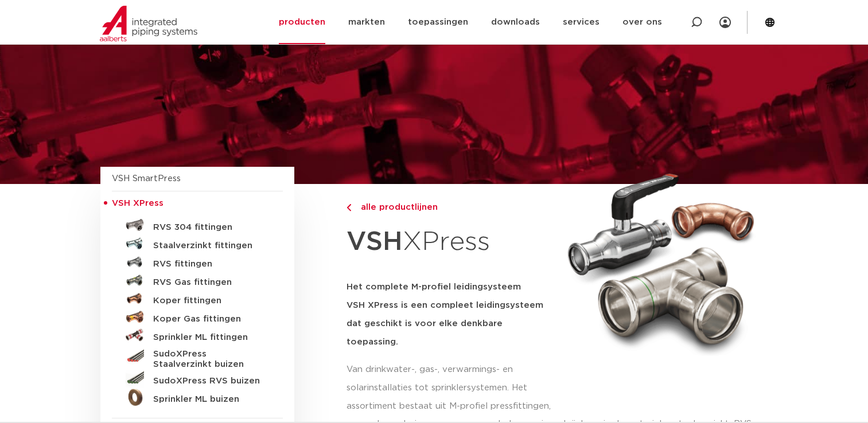  Describe the element at coordinates (210, 338) in the screenshot. I see `h5: Sprinkler ML fittingen` at that location.